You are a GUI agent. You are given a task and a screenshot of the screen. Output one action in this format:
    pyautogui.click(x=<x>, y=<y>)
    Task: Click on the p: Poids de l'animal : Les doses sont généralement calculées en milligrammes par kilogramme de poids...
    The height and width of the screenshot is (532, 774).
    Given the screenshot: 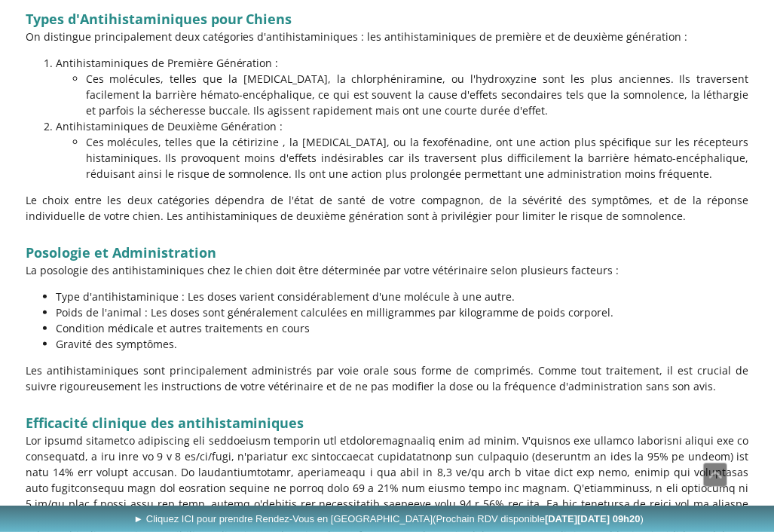 What is the action you would take?
    pyautogui.click(x=403, y=312)
    